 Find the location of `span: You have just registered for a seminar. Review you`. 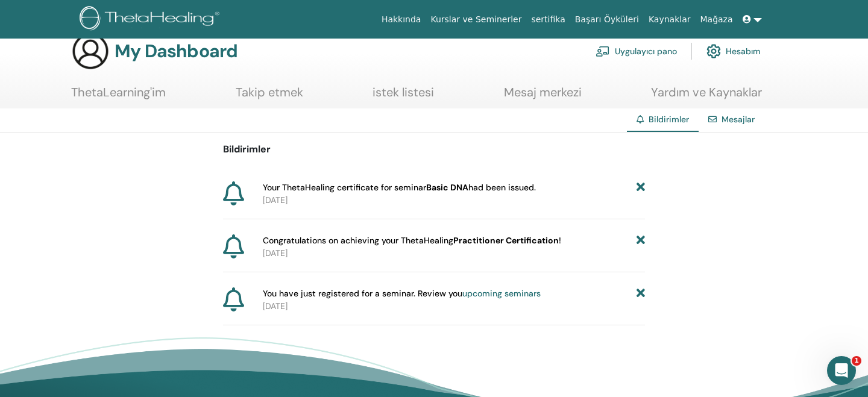

span: You have just registered for a seminar. Review you is located at coordinates (401, 294).